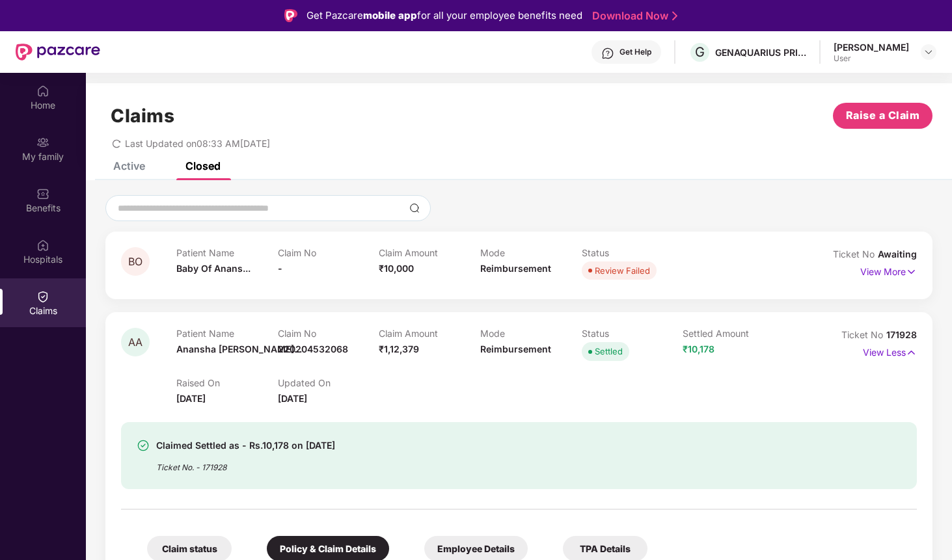 This screenshot has height=560, width=952. I want to click on div: Get Pazcare for all your employee benefits need, so click(444, 15).